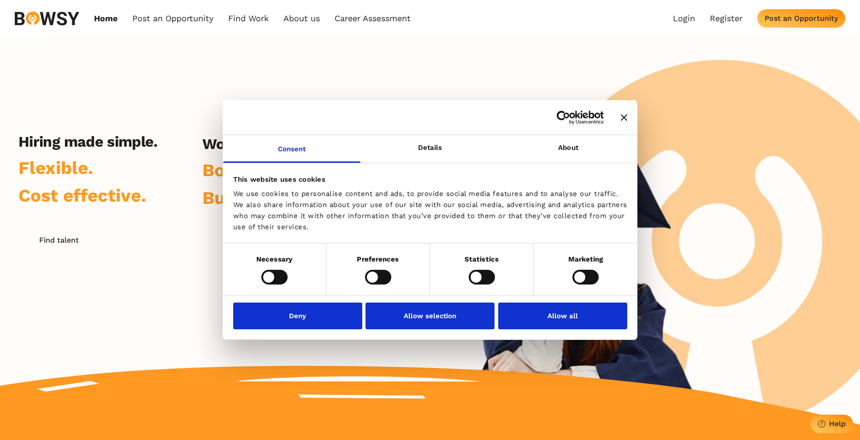 The width and height of the screenshot is (860, 440). Describe the element at coordinates (253, 197) in the screenshot. I see `span: Build skills.` at that location.